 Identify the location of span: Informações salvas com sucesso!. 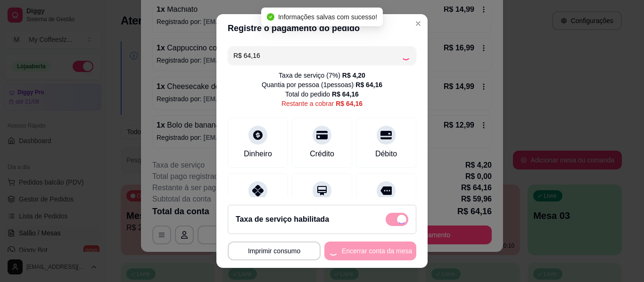
(328, 17).